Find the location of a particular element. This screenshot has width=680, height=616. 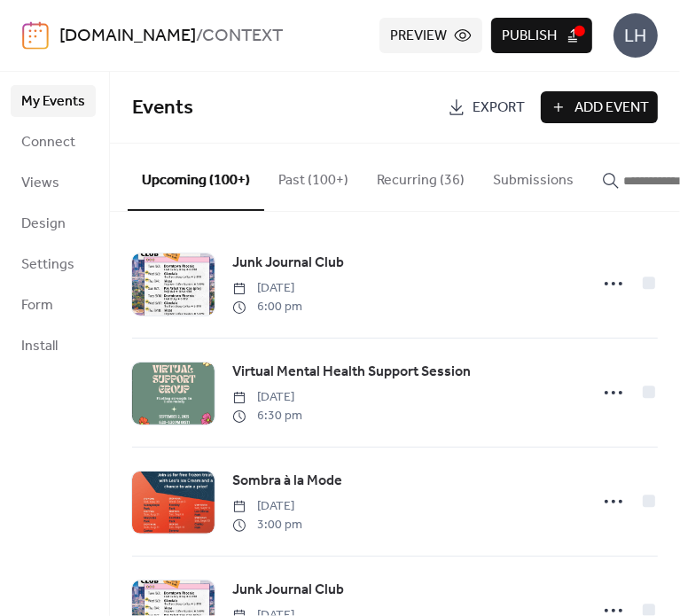

span: Connect is located at coordinates (48, 142).